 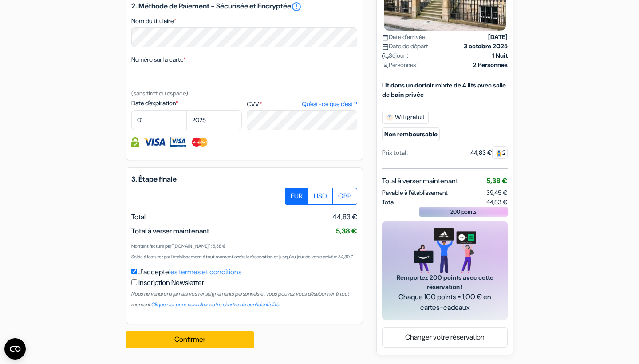 What do you see at coordinates (200, 142) in the screenshot?
I see `img: Master Card` at bounding box center [200, 142].